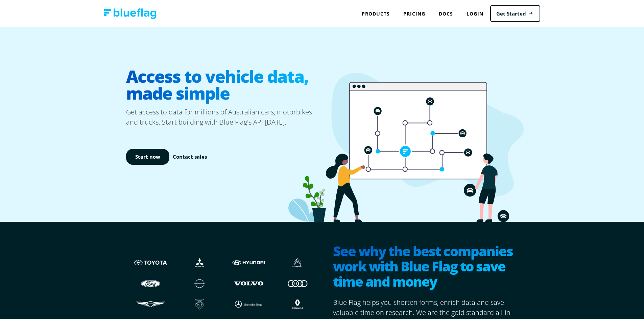 The image size is (644, 319). I want to click on a: Start now, so click(148, 157).